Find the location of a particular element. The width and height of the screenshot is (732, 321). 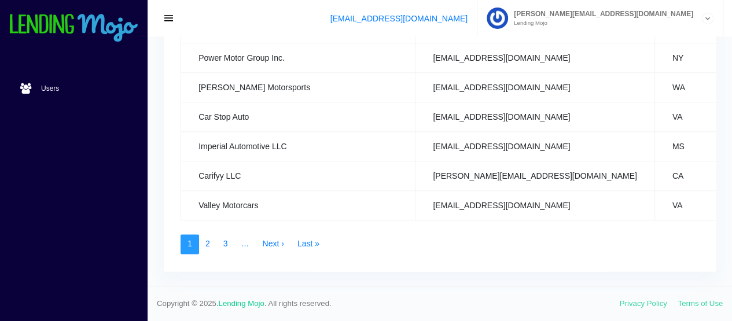

td: Carifyy LLC is located at coordinates (298, 176).